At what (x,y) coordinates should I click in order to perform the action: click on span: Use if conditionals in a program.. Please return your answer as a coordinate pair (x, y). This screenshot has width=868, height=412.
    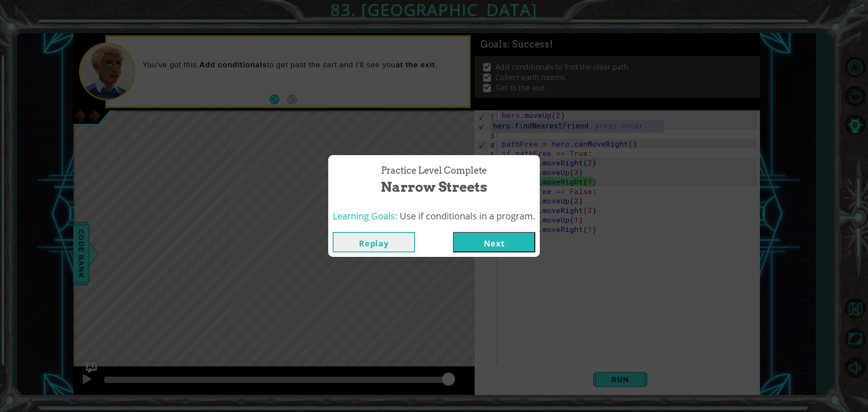
    Looking at the image, I should click on (467, 215).